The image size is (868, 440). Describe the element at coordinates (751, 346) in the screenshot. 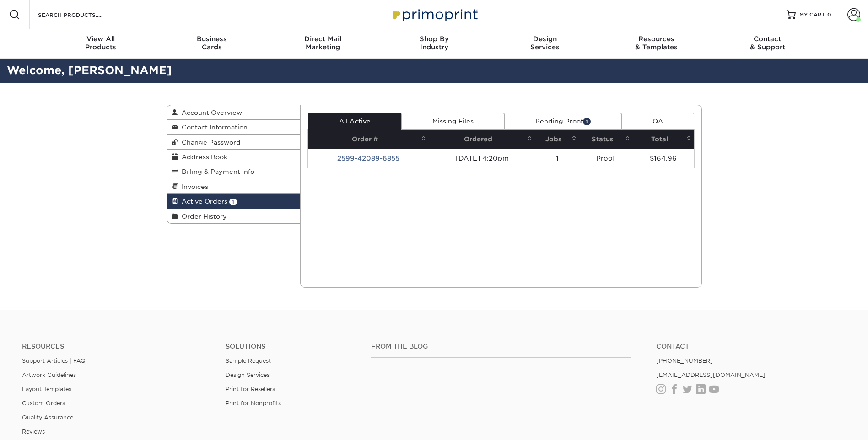

I see `h4: Contact` at that location.